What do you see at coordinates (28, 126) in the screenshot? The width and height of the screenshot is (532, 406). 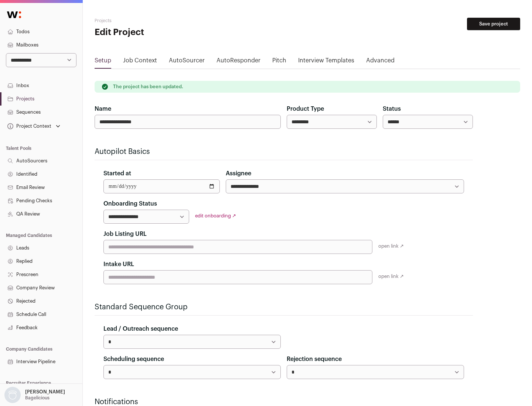 I see `div: Project Context` at bounding box center [28, 126].